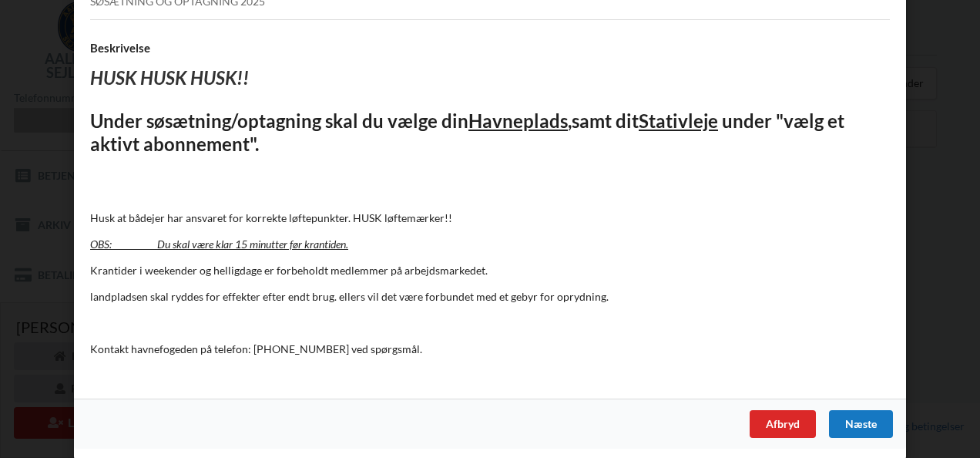 This screenshot has height=458, width=980. Describe the element at coordinates (490, 218) in the screenshot. I see `p: Husk at bådejer har ansvaret for korrekte løftepunkter. HUSK løftemærker!!` at that location.